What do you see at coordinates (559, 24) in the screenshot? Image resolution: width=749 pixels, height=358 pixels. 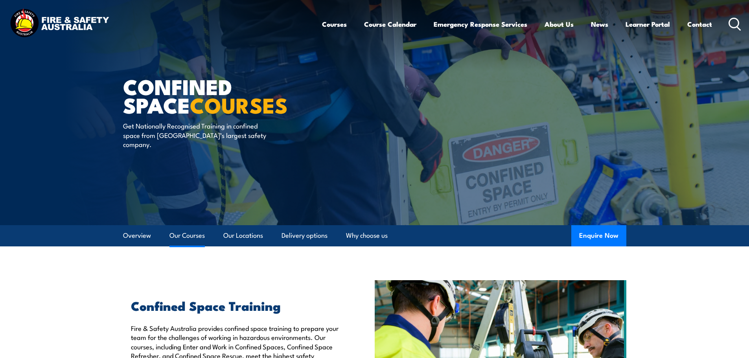 I see `a: About Us` at bounding box center [559, 24].